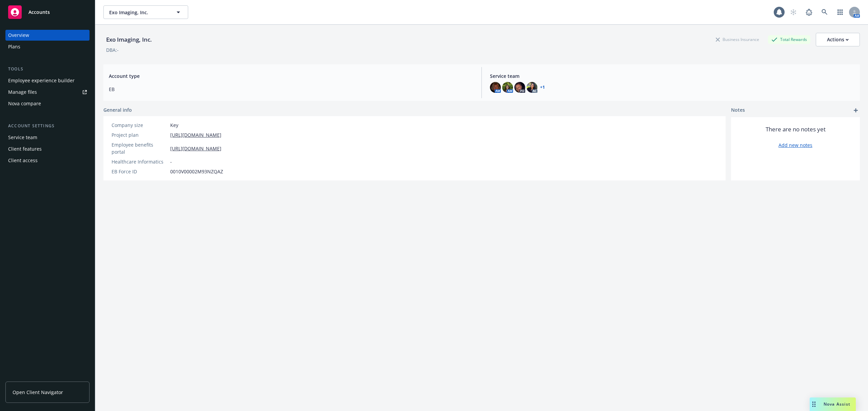  What do you see at coordinates (118, 109) in the screenshot?
I see `span: General info` at bounding box center [118, 109].